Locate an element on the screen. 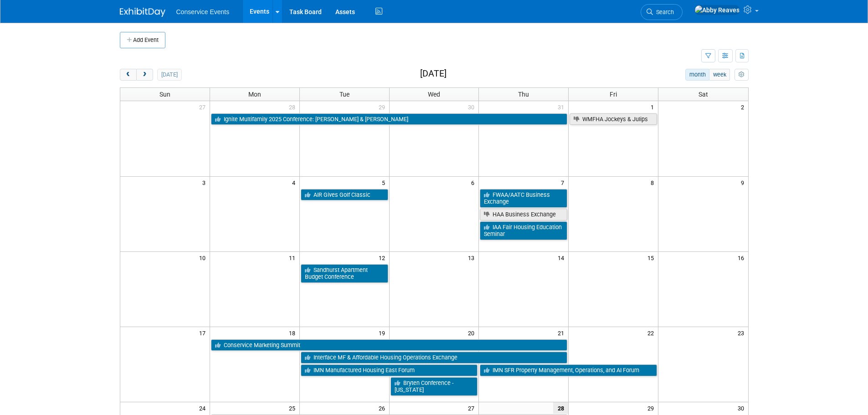 The height and width of the screenshot is (415, 868). span: 9 is located at coordinates (744, 182).